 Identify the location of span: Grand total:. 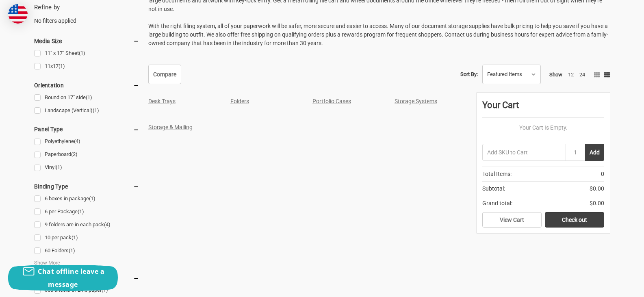
(498, 203).